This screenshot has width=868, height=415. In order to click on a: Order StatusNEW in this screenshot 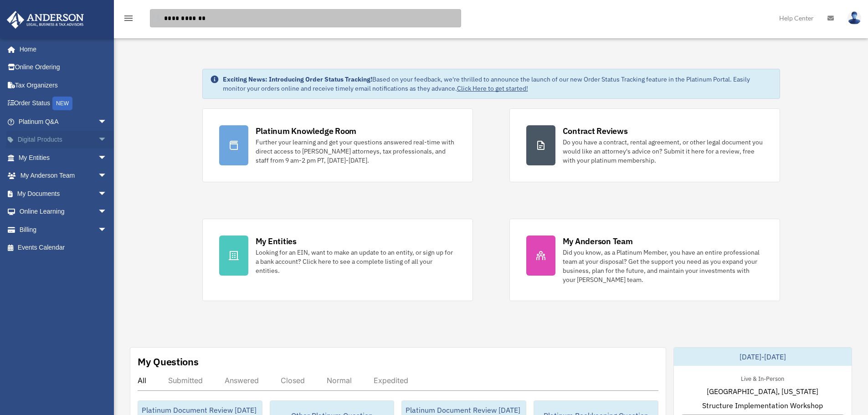, I will do `click(63, 104)`.